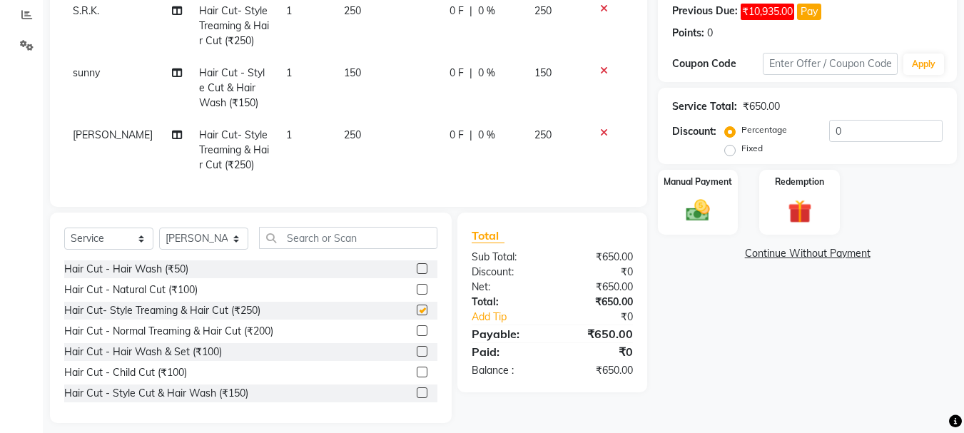  What do you see at coordinates (698, 211) in the screenshot?
I see `img: _cash.svg` at bounding box center [698, 211].